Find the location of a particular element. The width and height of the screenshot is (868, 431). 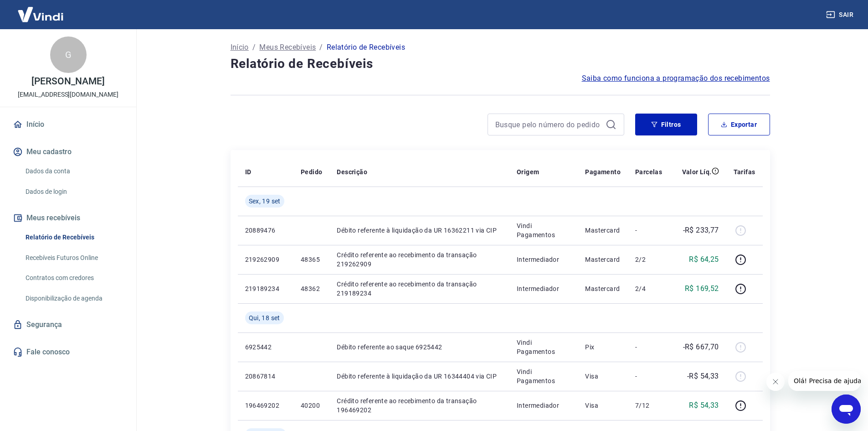

button: Meu cadastro is located at coordinates (68, 152).